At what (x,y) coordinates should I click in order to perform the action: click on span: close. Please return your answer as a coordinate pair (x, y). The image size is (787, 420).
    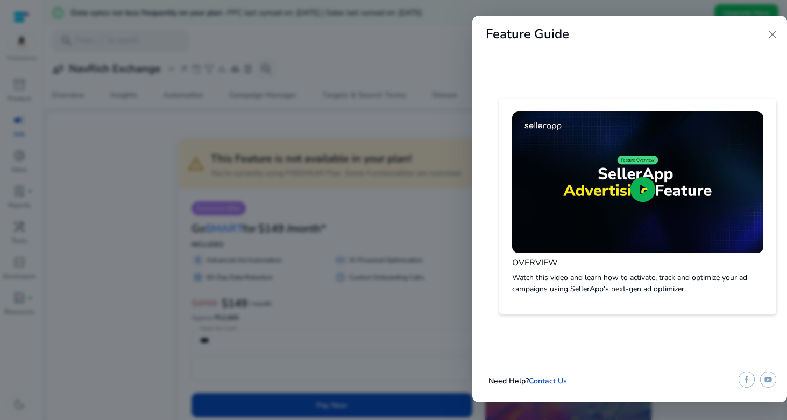
    Looking at the image, I should click on (772, 34).